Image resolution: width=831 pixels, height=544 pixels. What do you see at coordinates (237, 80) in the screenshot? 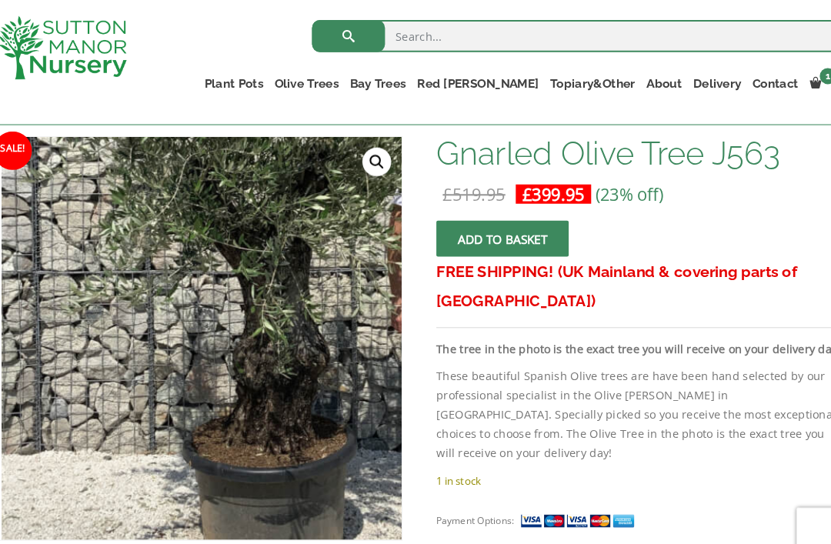
I see `a: Plant Pots` at bounding box center [237, 80].